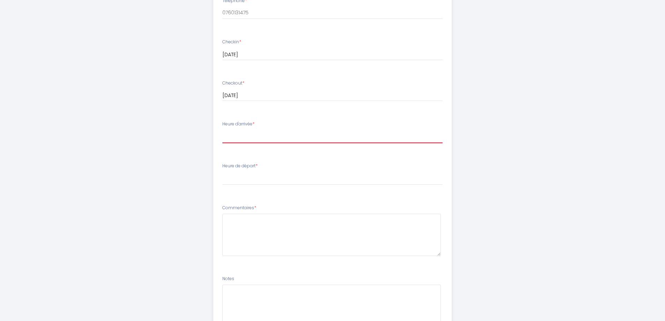  I want to click on label: Checkout, so click(233, 83).